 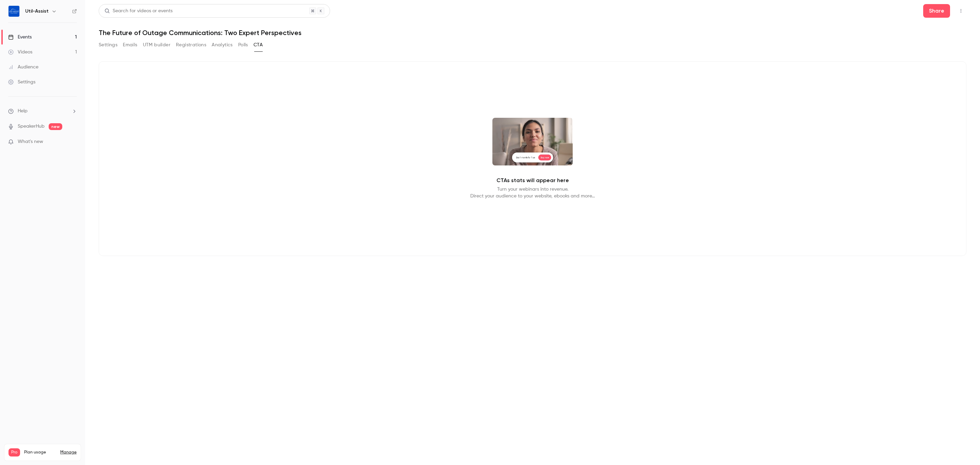 I want to click on button: UTM builder, so click(x=157, y=45).